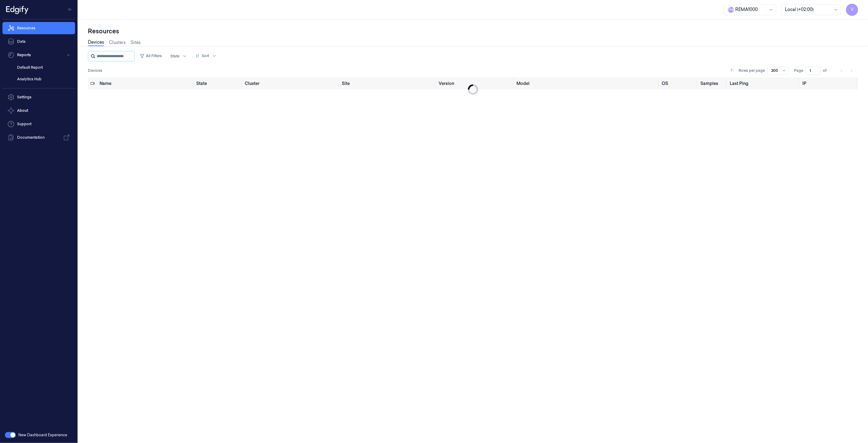 The width and height of the screenshot is (868, 443). Describe the element at coordinates (145, 84) in the screenshot. I see `th: Name` at that location.